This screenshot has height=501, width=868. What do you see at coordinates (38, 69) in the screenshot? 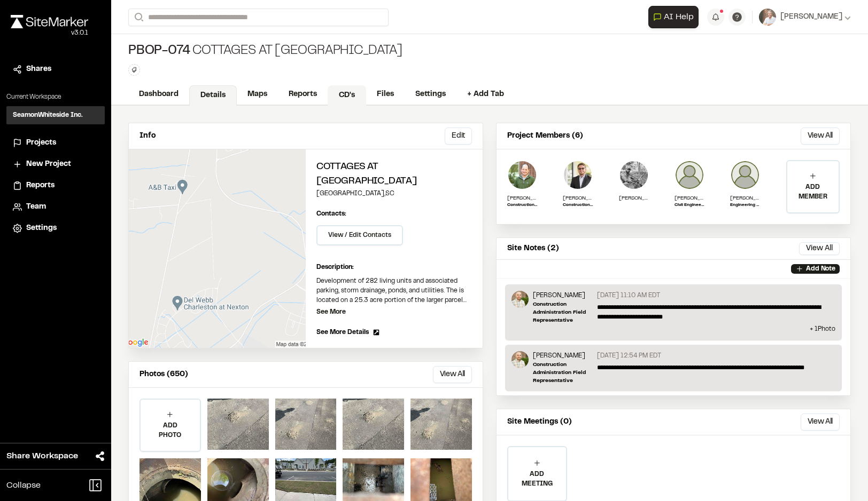
I see `span: Shares` at bounding box center [38, 69].